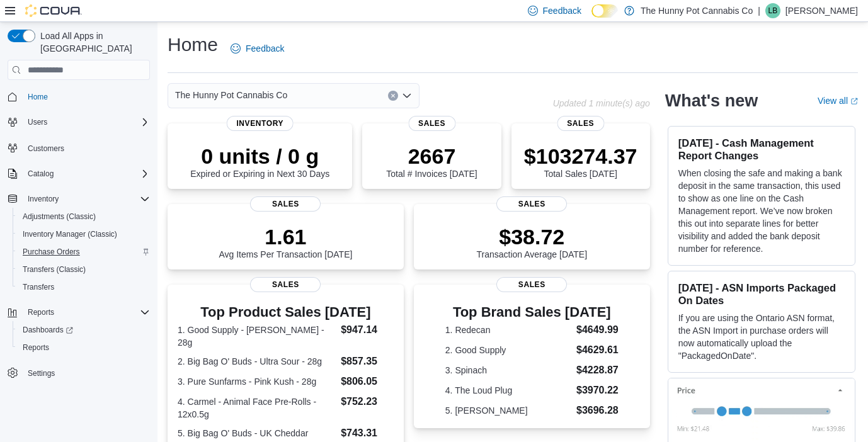  I want to click on dd: $806.05, so click(367, 382).